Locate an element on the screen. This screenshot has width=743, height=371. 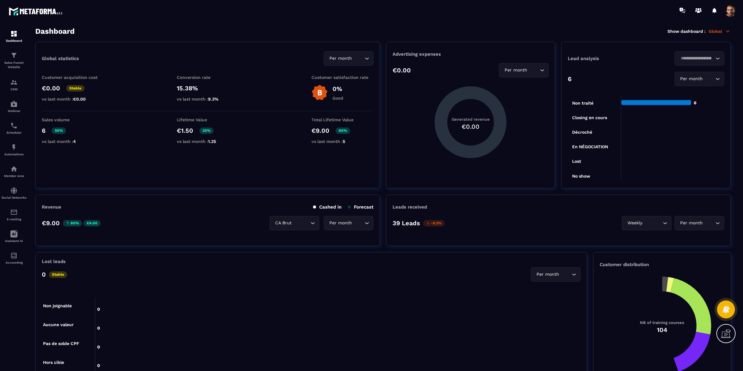
p: Conversion rate is located at coordinates (208, 77).